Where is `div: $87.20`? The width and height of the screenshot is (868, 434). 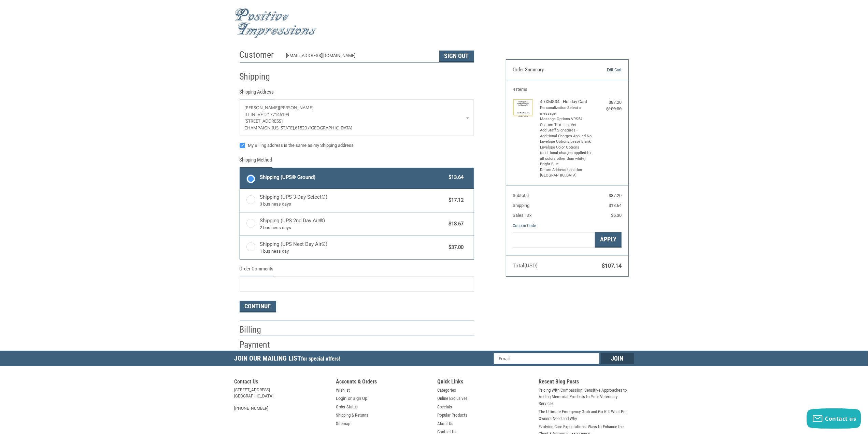
div: $87.20 is located at coordinates (608, 103).